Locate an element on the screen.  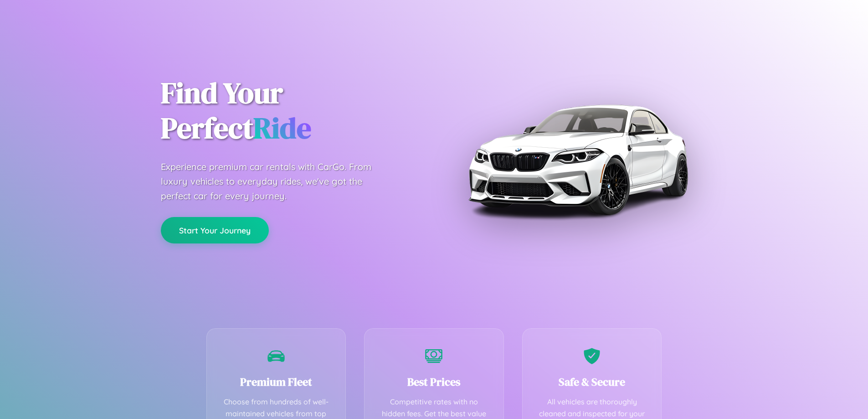
h1: Find Your Perfect is located at coordinates (291, 111).